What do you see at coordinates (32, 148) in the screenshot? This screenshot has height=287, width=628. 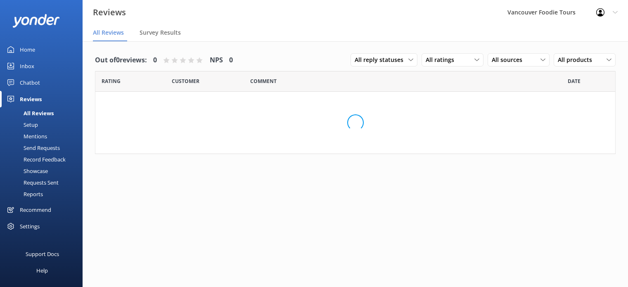 I see `div: Send Requests` at bounding box center [32, 148].